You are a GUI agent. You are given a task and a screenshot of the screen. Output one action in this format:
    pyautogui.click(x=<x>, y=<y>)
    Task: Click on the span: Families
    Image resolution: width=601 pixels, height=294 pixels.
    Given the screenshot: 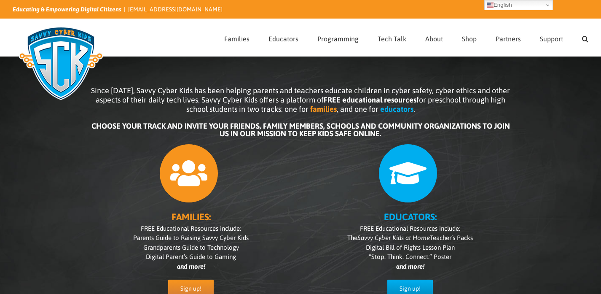 What is the action you would take?
    pyautogui.click(x=237, y=39)
    